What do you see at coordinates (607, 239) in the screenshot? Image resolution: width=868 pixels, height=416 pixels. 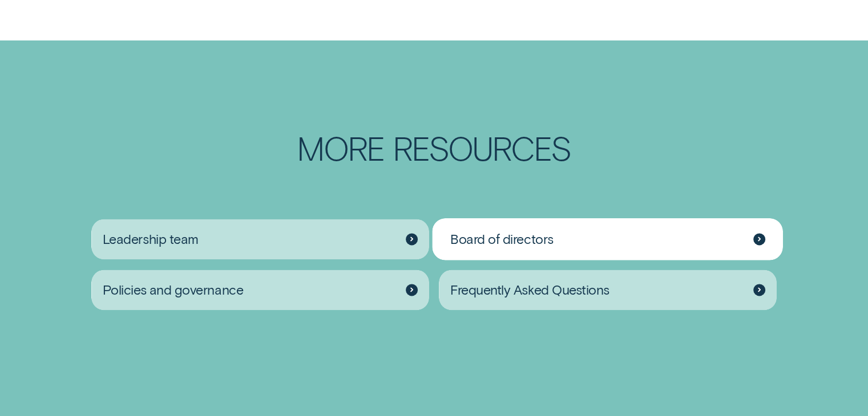 I see `a: Board of directors` at bounding box center [607, 239].